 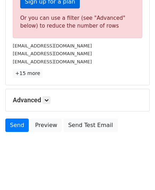 I want to click on a: Preview, so click(x=46, y=125).